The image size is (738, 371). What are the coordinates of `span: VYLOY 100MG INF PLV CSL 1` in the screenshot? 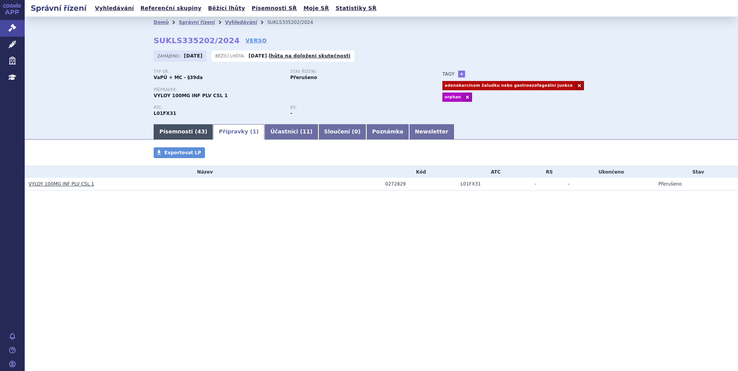 It's located at (191, 96).